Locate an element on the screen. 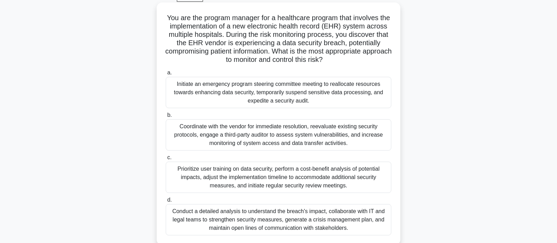 The image size is (557, 243). h5: You are the program manager for a healthcare program that involves the implementation of a new el... is located at coordinates (279, 39).